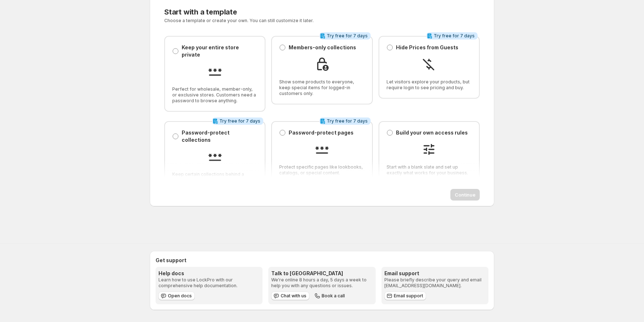  I want to click on img: Members-only collections, so click(322, 64).